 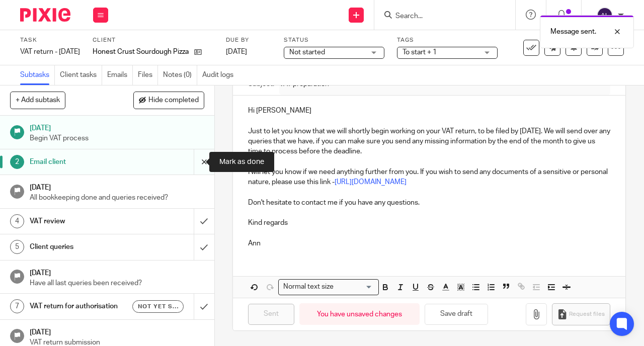 What do you see at coordinates (81, 306) in the screenshot?
I see `h1: VAT return for authorisation` at bounding box center [81, 306].